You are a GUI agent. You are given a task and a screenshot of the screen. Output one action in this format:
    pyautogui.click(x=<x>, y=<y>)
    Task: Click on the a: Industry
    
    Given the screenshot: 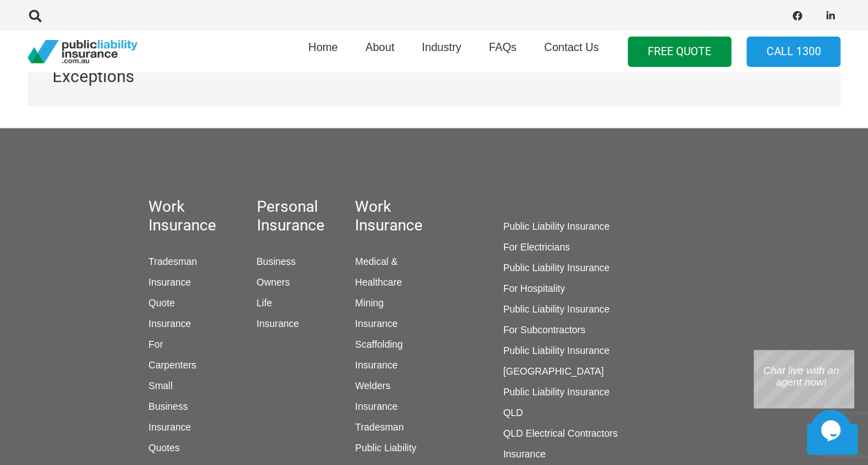 What is the action you would take?
    pyautogui.click(x=441, y=52)
    